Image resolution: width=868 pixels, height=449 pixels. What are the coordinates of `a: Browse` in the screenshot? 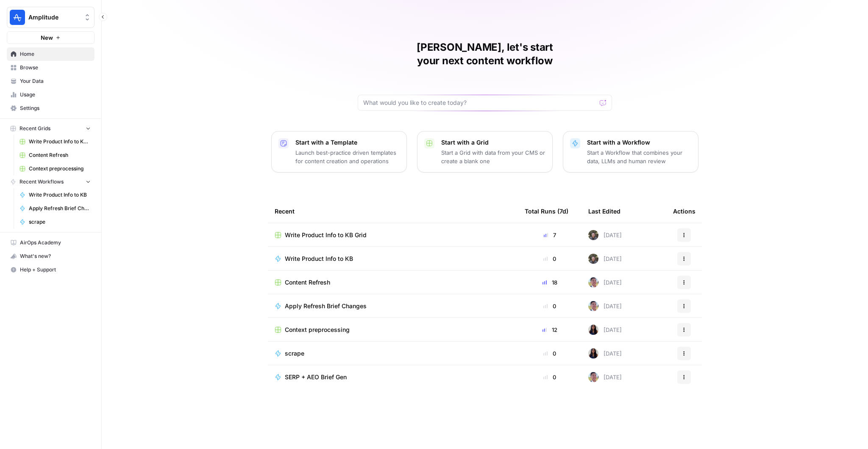 It's located at (50, 67).